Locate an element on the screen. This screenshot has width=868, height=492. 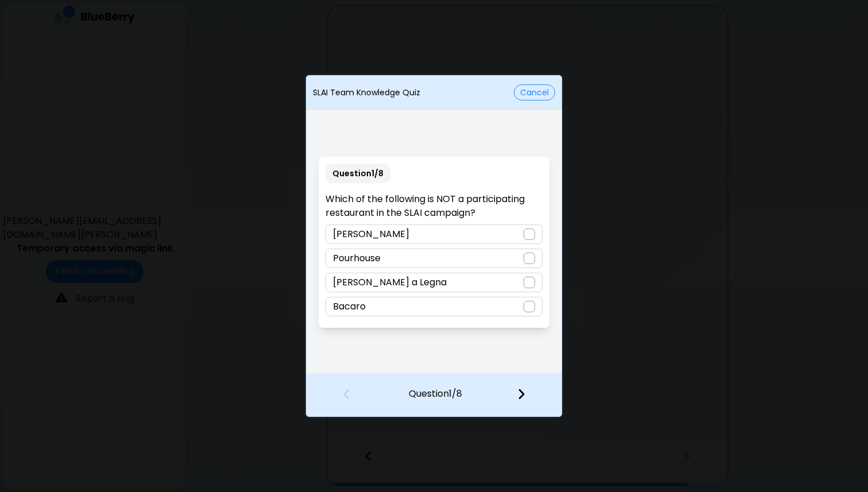
p: SLAI Team Knowledge Quiz is located at coordinates (366, 92).